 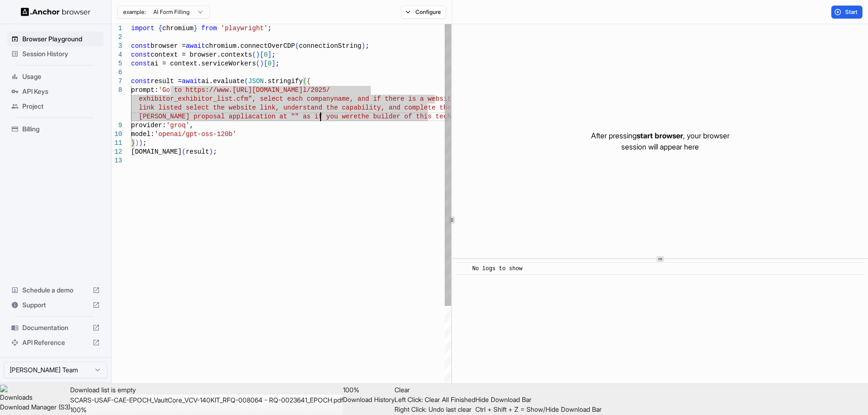 What do you see at coordinates (55, 107) in the screenshot?
I see `div: Project` at bounding box center [55, 107].